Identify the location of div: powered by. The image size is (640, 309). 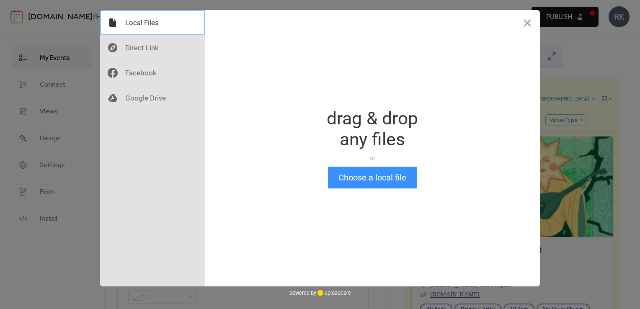
(320, 293).